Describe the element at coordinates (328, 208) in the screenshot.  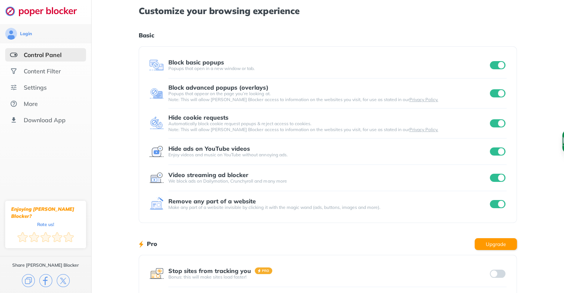
I see `div: Make any part of a website invisible by clicking it with the magic wand (ads, buttons, images and...` at that location.